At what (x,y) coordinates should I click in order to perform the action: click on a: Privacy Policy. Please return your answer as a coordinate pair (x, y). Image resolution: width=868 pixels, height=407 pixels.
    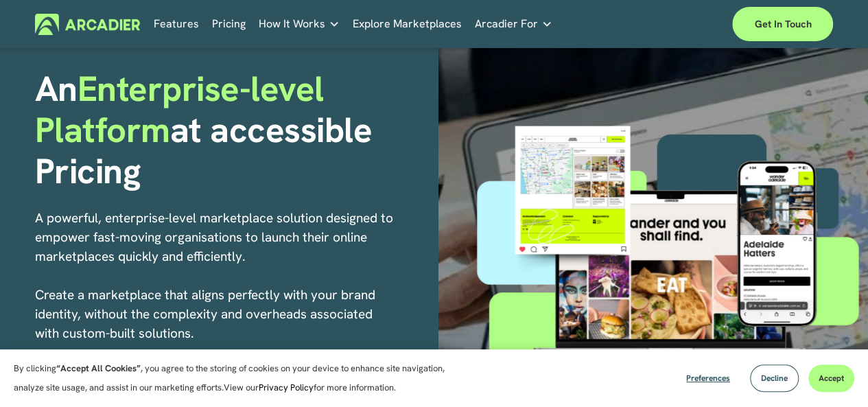
    Looking at the image, I should click on (286, 387).